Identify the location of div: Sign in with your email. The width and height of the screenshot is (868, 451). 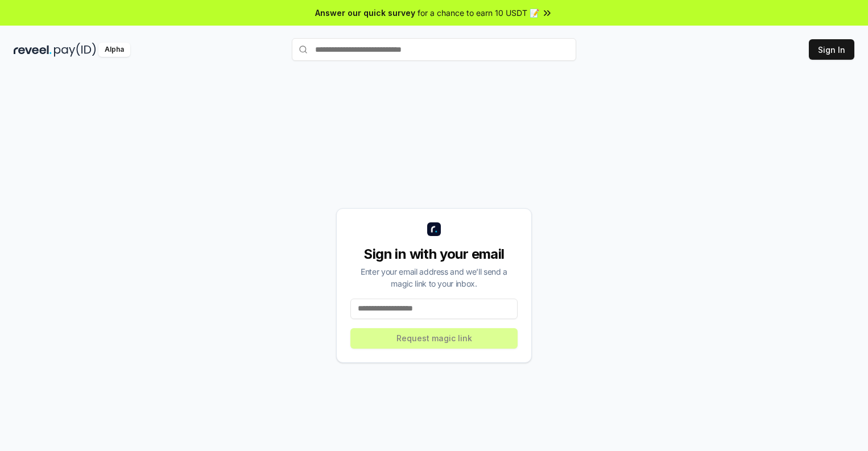
(434, 254).